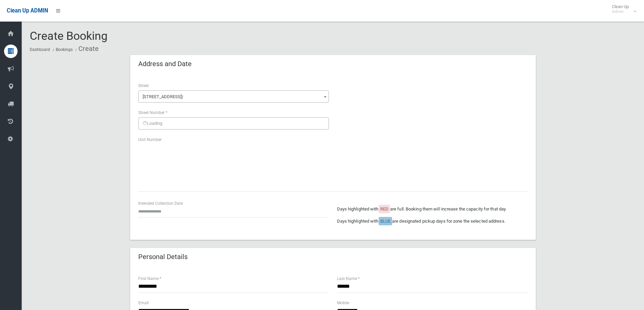 The image size is (644, 310). Describe the element at coordinates (40, 50) in the screenshot. I see `a: Dashboard` at that location.